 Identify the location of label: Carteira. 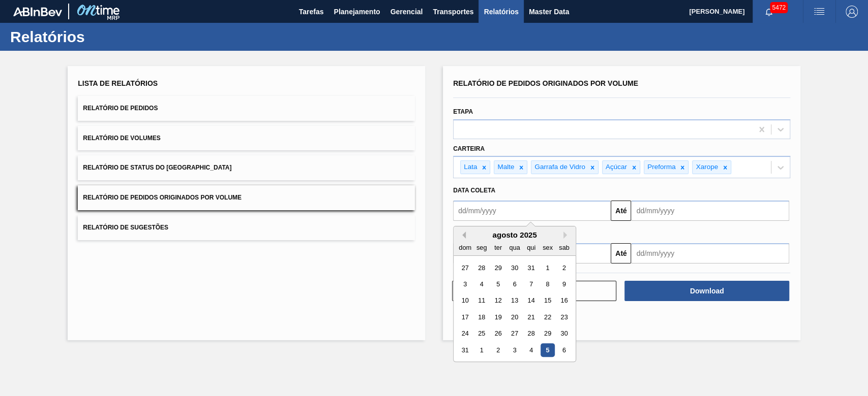
(469, 149).